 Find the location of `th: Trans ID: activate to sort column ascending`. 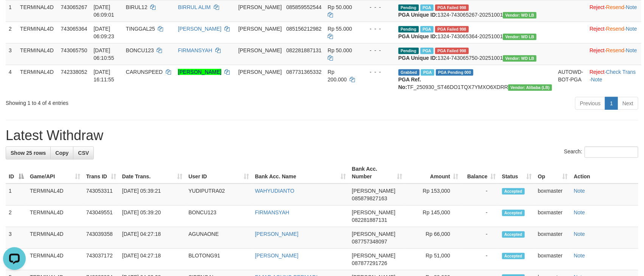

th: Trans ID: activate to sort column ascending is located at coordinates (101, 173).